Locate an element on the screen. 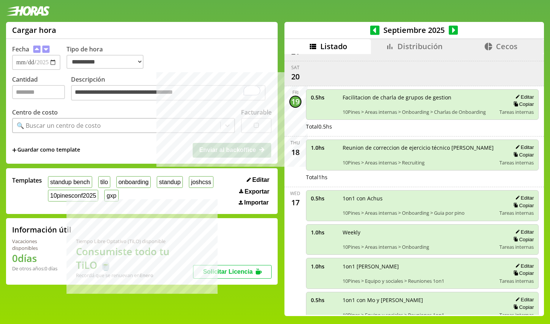  h1: Consumiste todo tu TiLO 🍵 is located at coordinates (134, 258).